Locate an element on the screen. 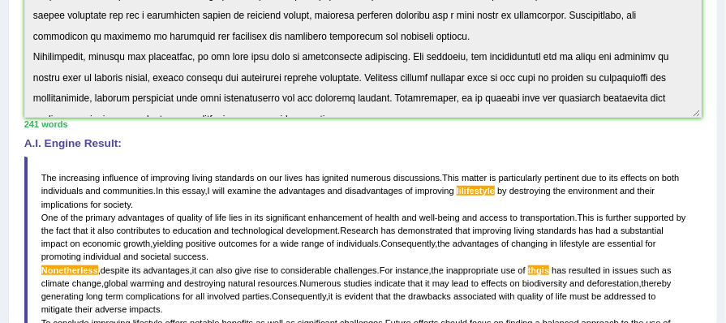  span: communities is located at coordinates (128, 191).